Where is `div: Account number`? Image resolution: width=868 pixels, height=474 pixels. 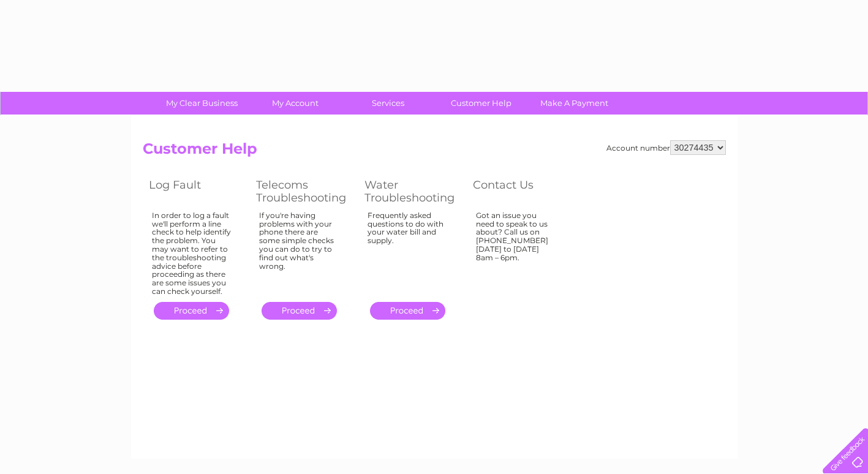
div: Account number is located at coordinates (665, 147).